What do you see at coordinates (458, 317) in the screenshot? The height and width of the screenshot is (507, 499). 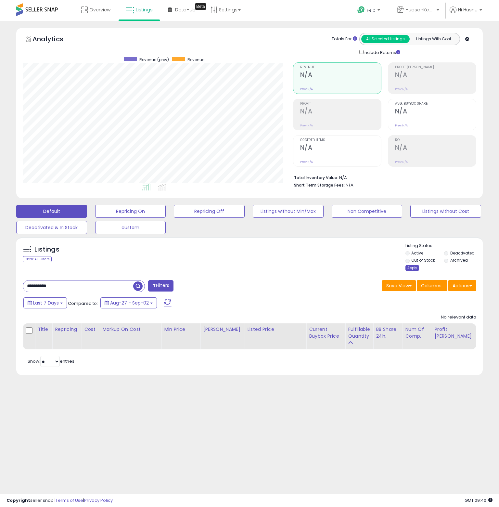 I see `div: No relevant data` at bounding box center [458, 317].